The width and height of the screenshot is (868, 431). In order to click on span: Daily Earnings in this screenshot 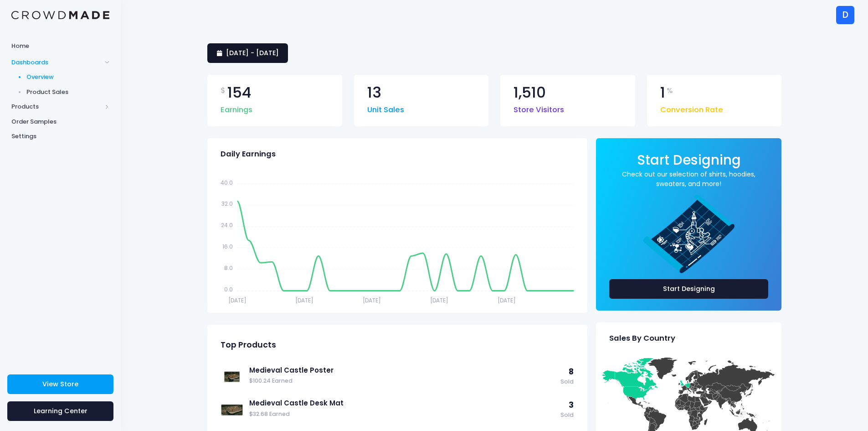, I will do `click(247, 155)`.